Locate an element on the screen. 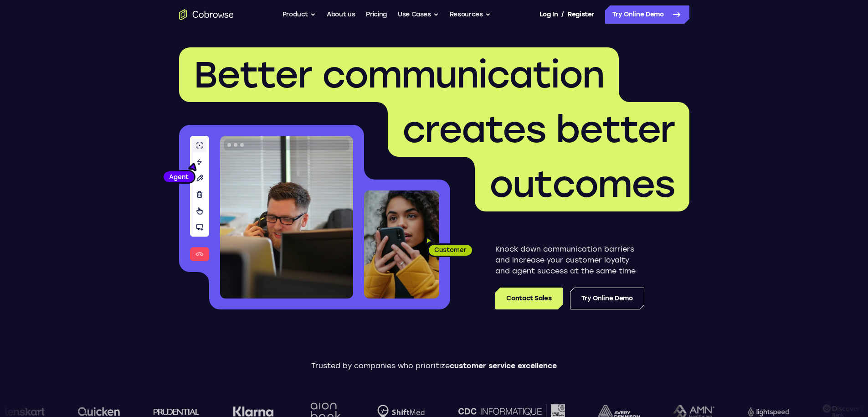 The height and width of the screenshot is (417, 868). img: A customer holding their phone is located at coordinates (401, 244).